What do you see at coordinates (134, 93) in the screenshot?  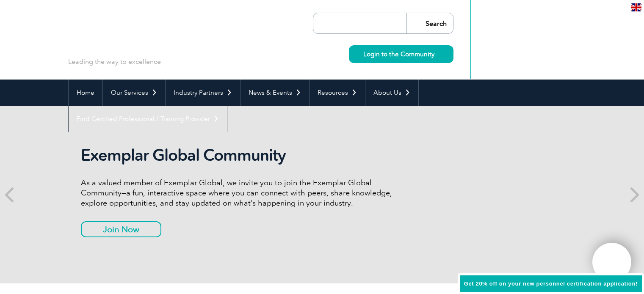 I see `a: Our Services` at bounding box center [134, 93].